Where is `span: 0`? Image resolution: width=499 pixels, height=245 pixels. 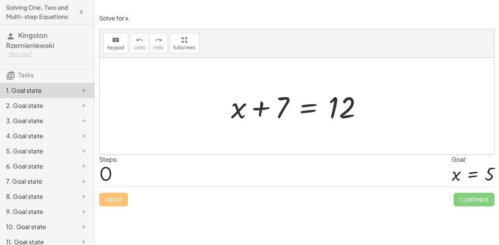
span: 0 is located at coordinates (106, 173).